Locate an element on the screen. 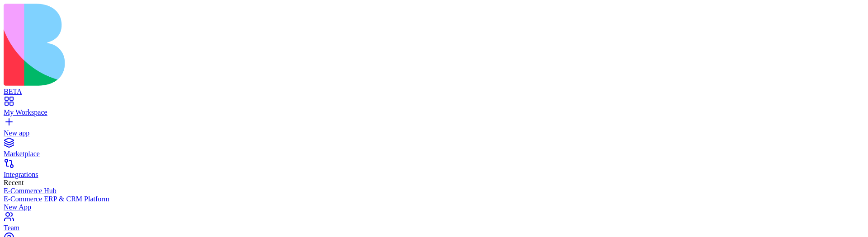 This screenshot has height=237, width=868. div: E-Commerce Hub is located at coordinates (434, 191).